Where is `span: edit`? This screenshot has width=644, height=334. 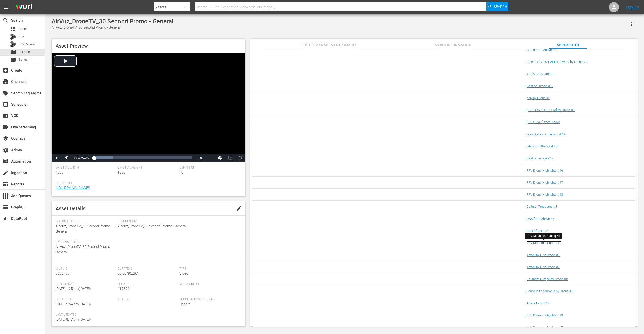
span: edit is located at coordinates (239, 208).